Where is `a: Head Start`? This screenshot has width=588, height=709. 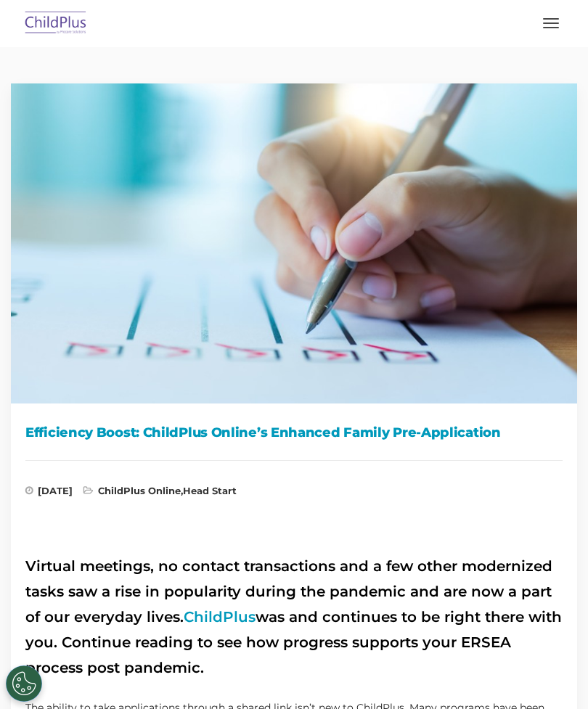
a: Head Start is located at coordinates (209, 491).